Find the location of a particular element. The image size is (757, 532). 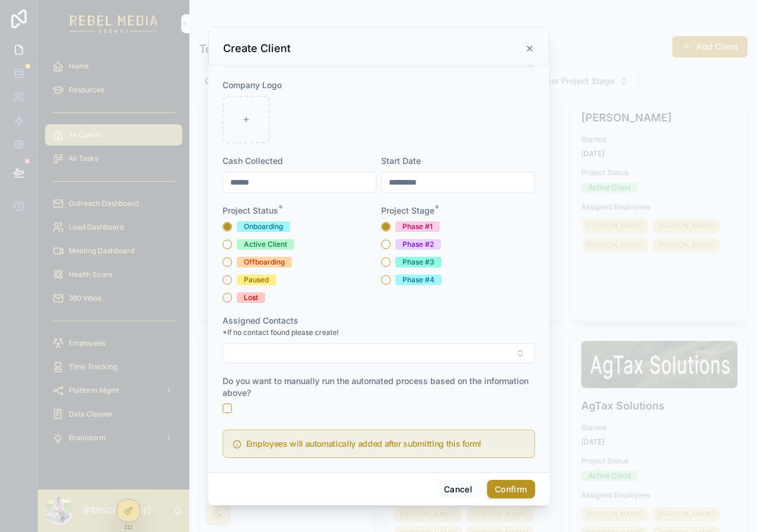

button: Select Button is located at coordinates (378, 353).